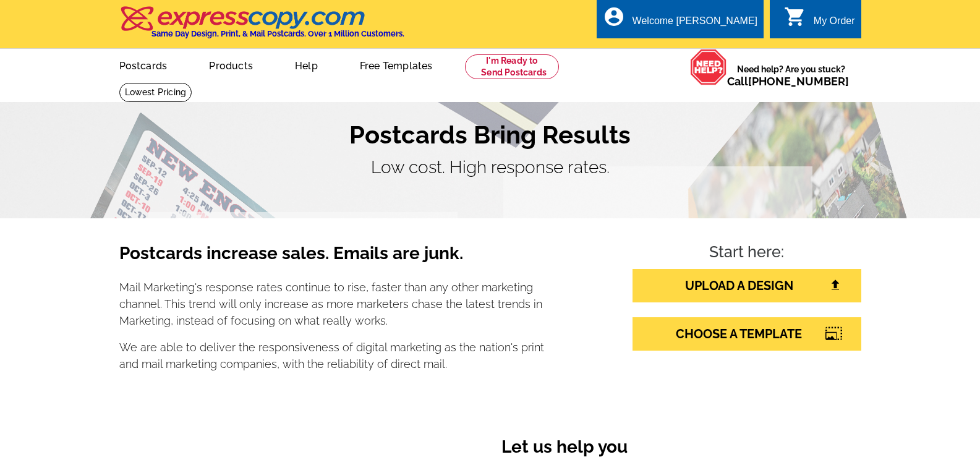 The image size is (980, 457). I want to click on h4: Start here:, so click(747, 254).